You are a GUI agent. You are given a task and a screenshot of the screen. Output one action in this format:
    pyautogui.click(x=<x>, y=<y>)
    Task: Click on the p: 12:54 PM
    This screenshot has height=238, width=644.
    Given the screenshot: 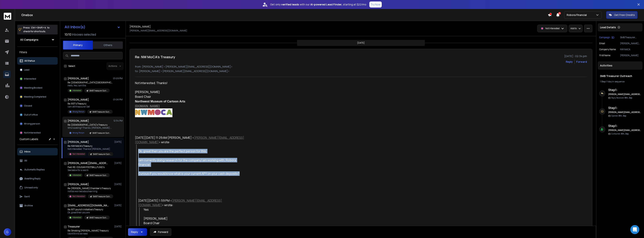 What is the action you would take?
    pyautogui.click(x=118, y=121)
    